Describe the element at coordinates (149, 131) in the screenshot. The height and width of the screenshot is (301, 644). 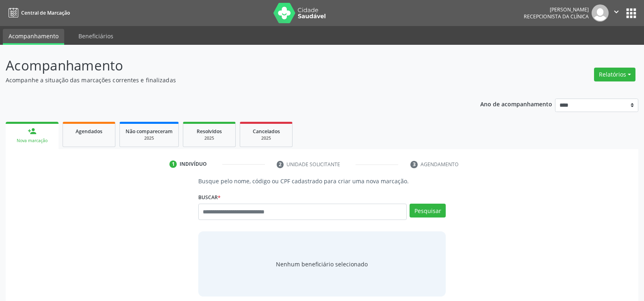
I see `span: Não compareceram` at that location.